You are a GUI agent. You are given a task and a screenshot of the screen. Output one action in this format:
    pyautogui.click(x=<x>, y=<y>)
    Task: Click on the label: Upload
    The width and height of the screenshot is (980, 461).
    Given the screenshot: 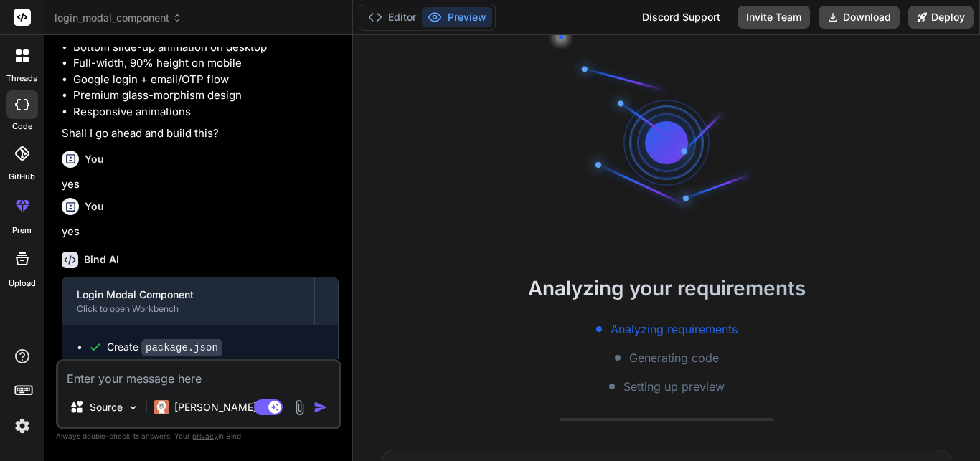 What is the action you would take?
    pyautogui.click(x=23, y=283)
    